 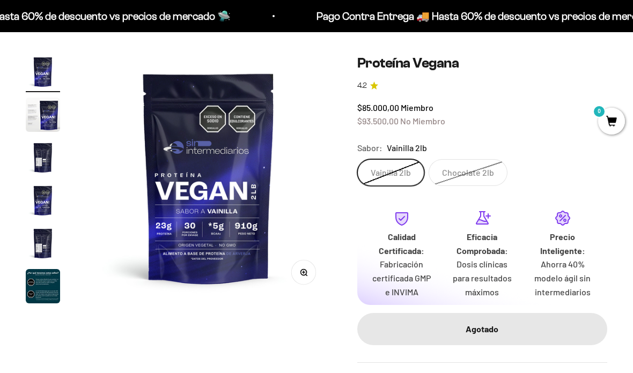 What do you see at coordinates (43, 245) in the screenshot?
I see `button: Ir al artículo 5` at bounding box center [43, 245].